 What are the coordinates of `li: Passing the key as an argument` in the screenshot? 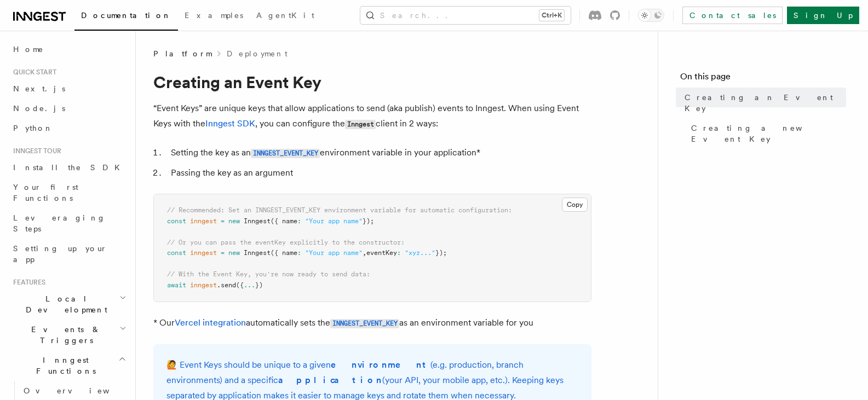 It's located at (379, 173).